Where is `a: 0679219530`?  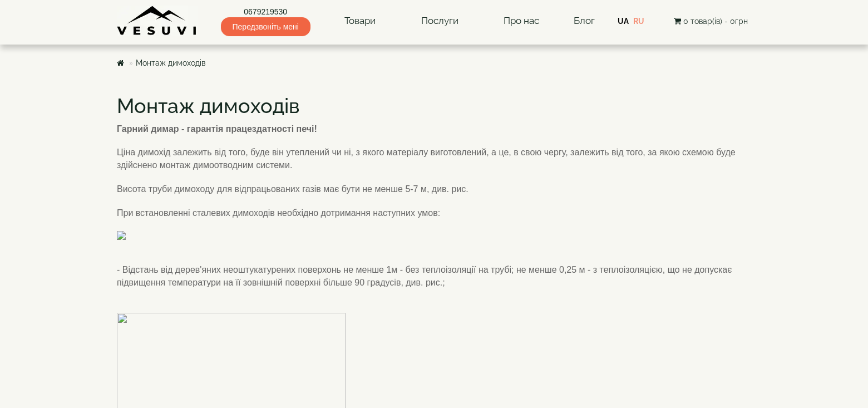 a: 0679219530 is located at coordinates (265, 11).